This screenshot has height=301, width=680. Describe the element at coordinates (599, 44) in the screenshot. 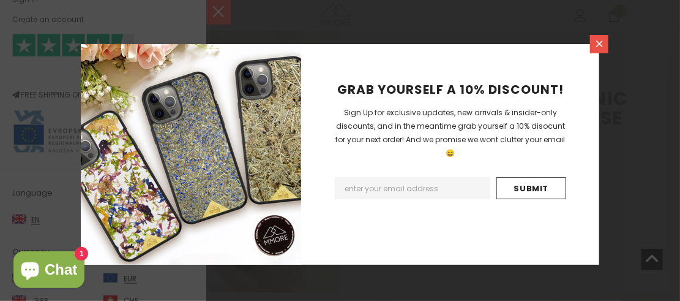

I see `a: Close` at that location.